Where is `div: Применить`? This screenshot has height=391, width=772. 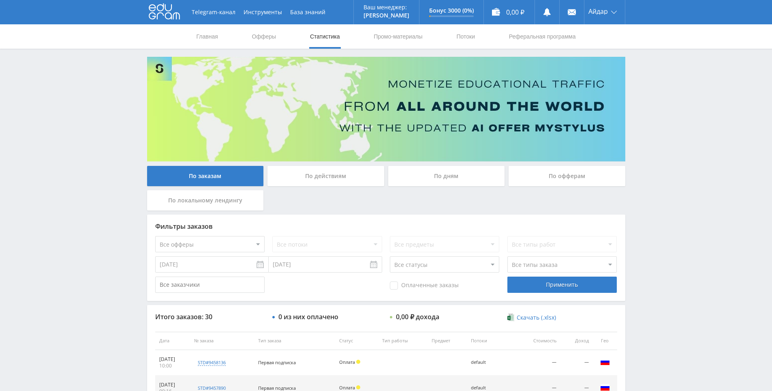
div: Применить is located at coordinates (562, 284).